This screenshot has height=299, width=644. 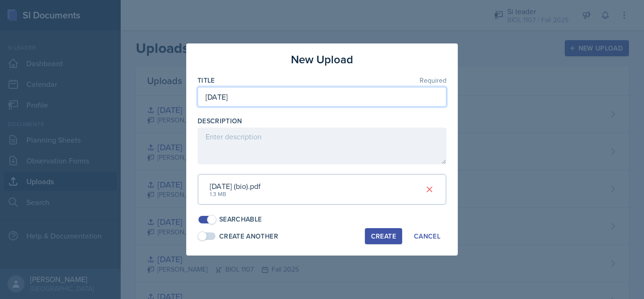 What do you see at coordinates (383, 236) in the screenshot?
I see `div: Create` at bounding box center [383, 236].